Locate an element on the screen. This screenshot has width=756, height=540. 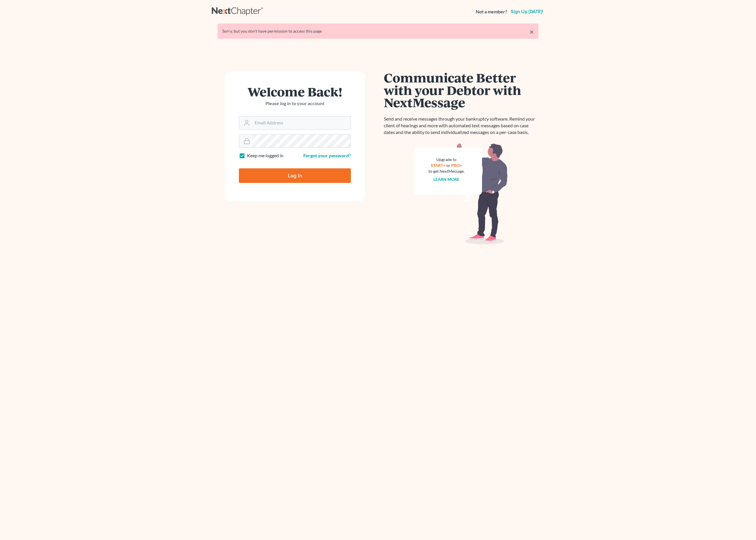
p: Send and receive messages through your bankruptcy software. Remind your client of hearings and mo... is located at coordinates (461, 126).